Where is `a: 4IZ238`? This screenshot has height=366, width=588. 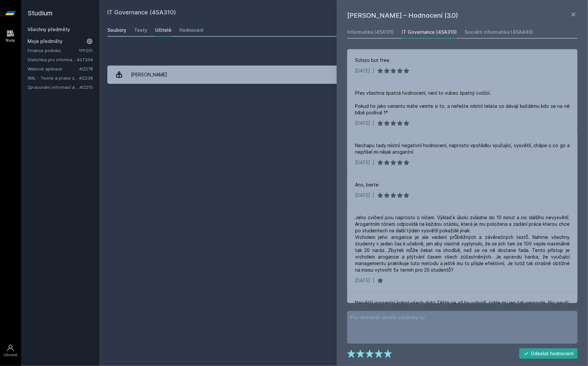 a: 4IZ238 is located at coordinates (86, 78).